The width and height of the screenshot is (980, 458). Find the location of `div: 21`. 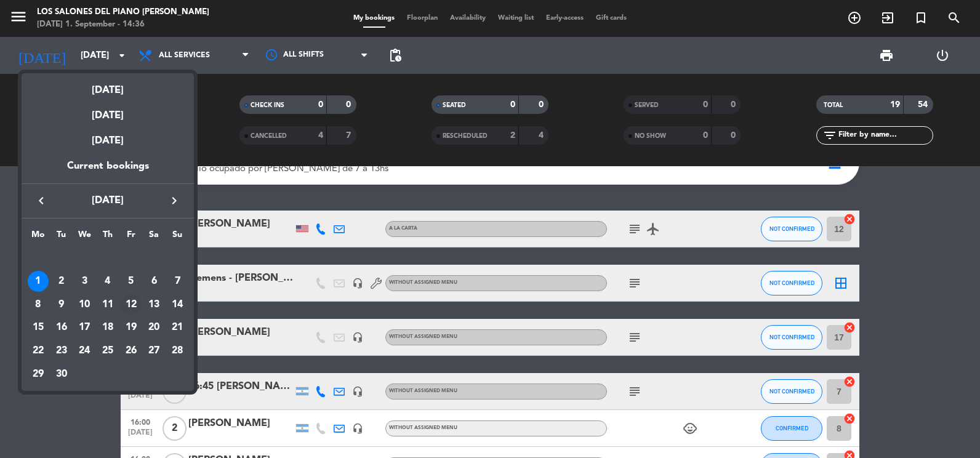

div: 21 is located at coordinates (178, 328).